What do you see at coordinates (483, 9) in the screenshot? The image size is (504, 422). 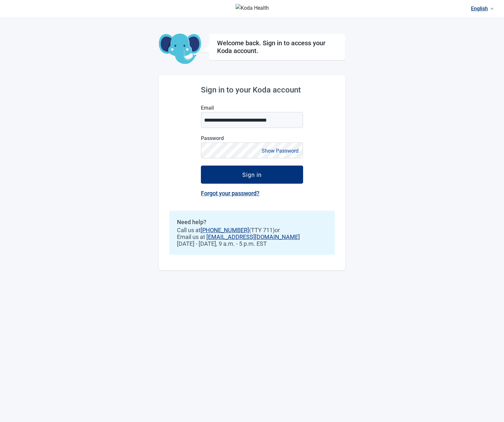 I see `a: Current language: English` at bounding box center [483, 9].